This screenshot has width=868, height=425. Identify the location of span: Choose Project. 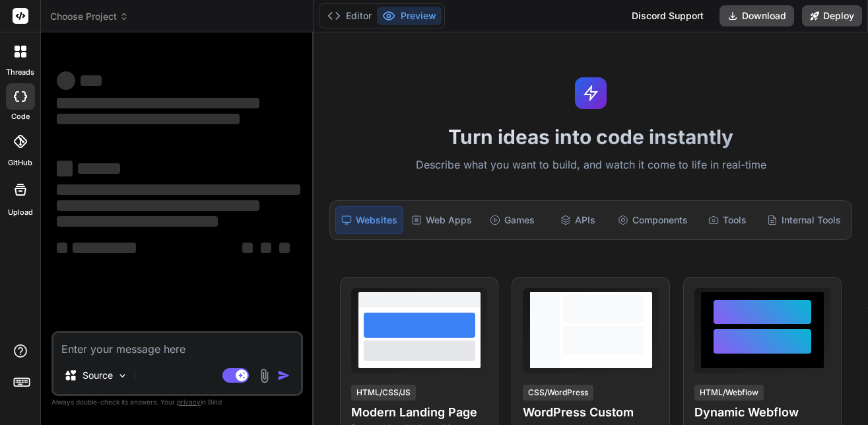
(89, 17).